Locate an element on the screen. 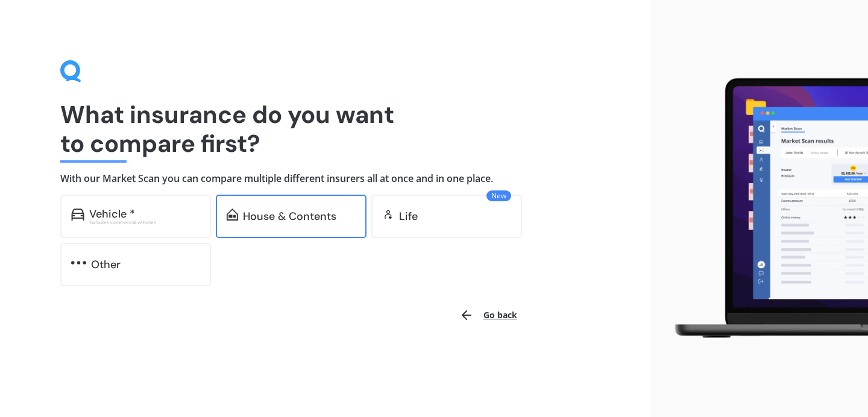 The width and height of the screenshot is (868, 417). div: Life is located at coordinates (408, 217).